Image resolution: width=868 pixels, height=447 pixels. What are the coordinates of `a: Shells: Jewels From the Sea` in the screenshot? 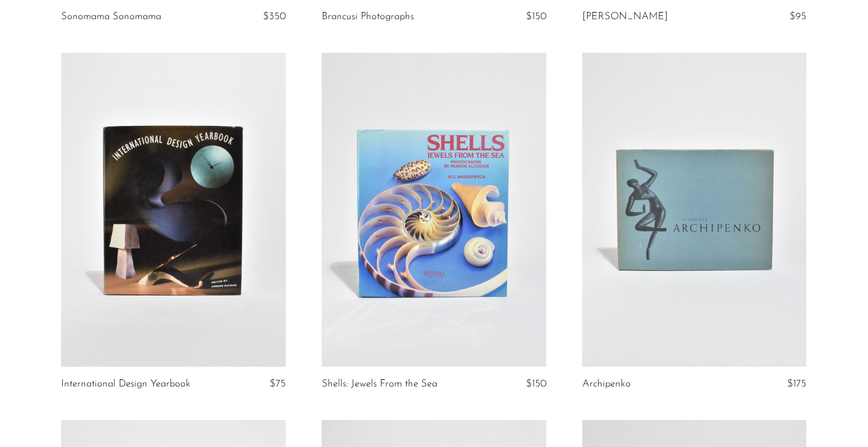 It's located at (379, 384).